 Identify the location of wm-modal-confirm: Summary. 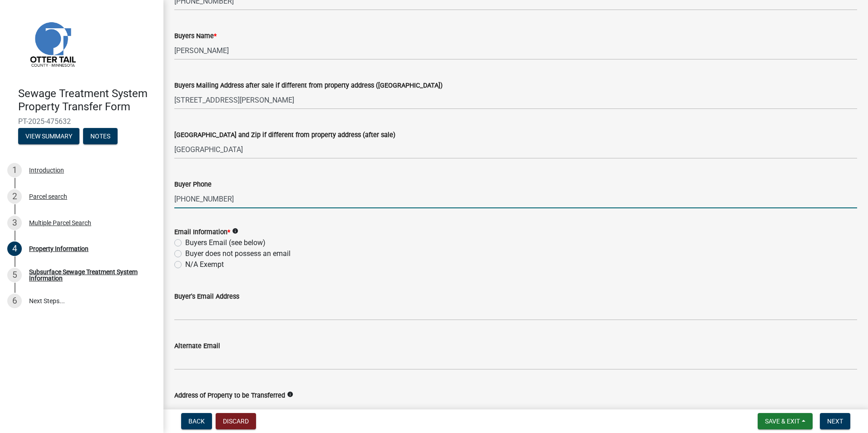
(49, 136).